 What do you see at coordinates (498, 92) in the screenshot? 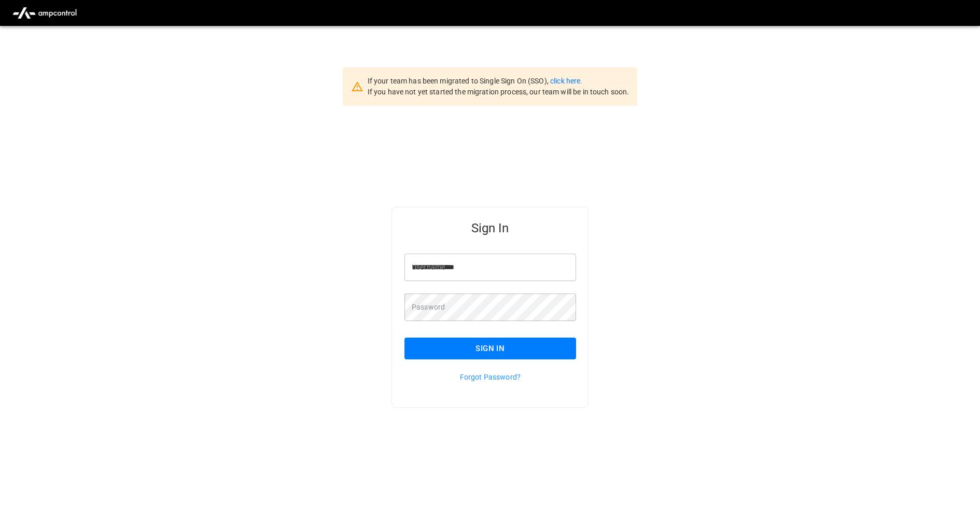
I see `span: If you have not yet started the migration process, our team will be in touch soon.` at bounding box center [498, 92].